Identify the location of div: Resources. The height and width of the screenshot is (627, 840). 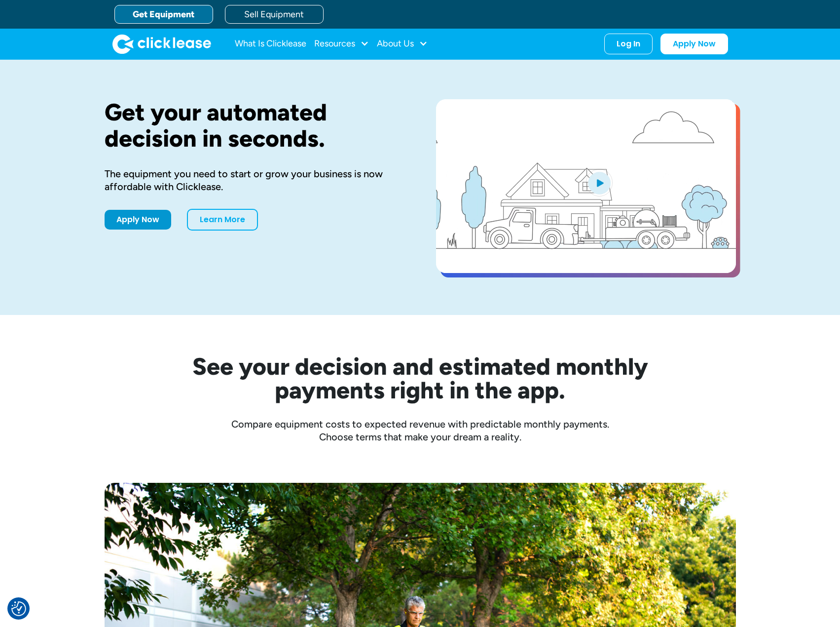
(341, 44).